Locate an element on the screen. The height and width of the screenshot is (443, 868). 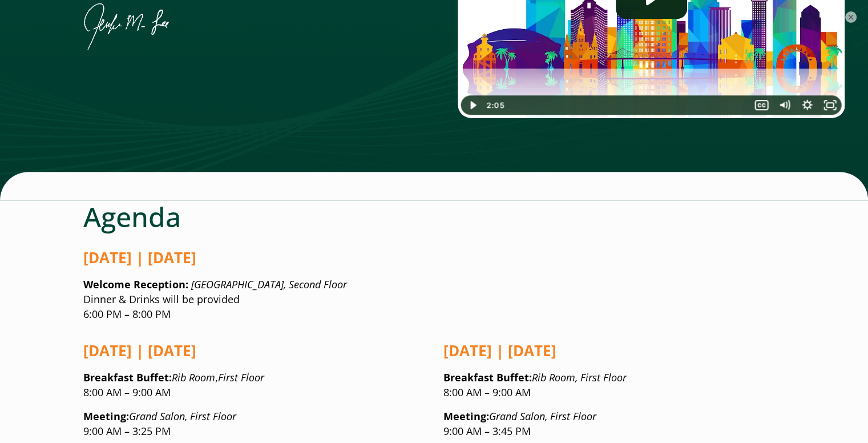
p: 9:00 AM – 3:45 PM is located at coordinates (615, 424).